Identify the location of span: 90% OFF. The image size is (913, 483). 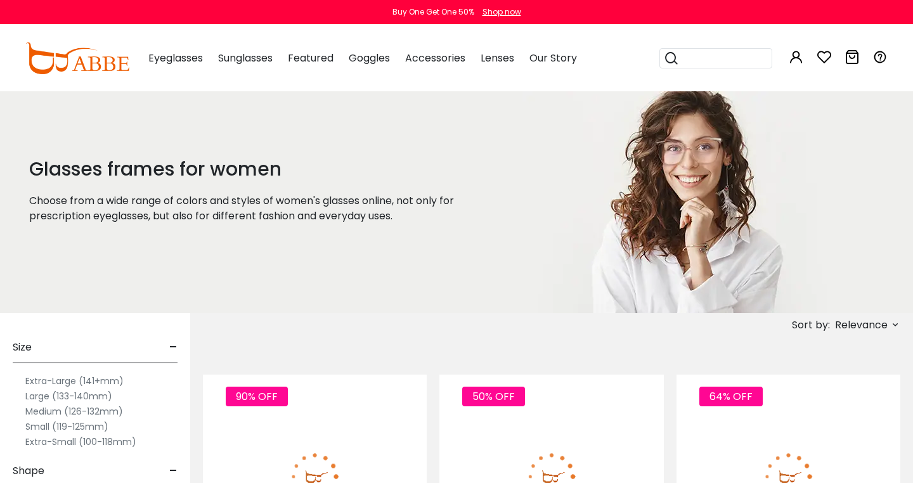
(257, 396).